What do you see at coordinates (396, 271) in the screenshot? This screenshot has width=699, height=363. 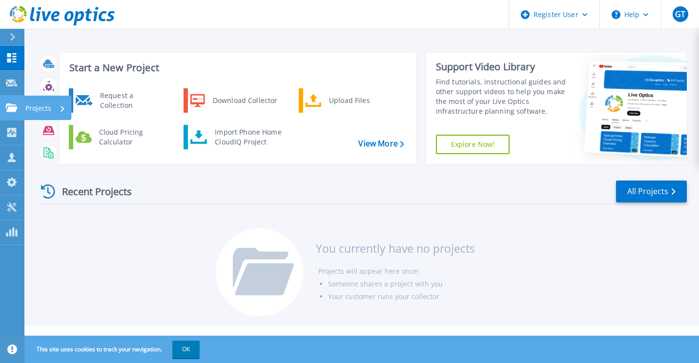 I see `li: Projects will appear here once:` at bounding box center [396, 271].